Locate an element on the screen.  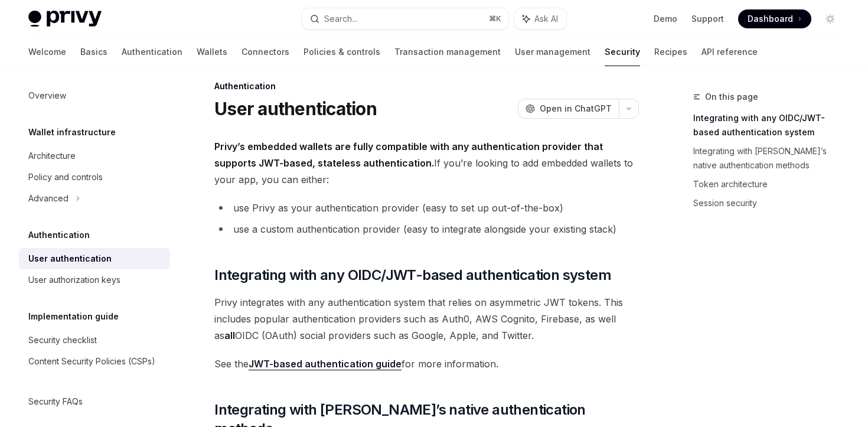
a: Support is located at coordinates (707, 19).